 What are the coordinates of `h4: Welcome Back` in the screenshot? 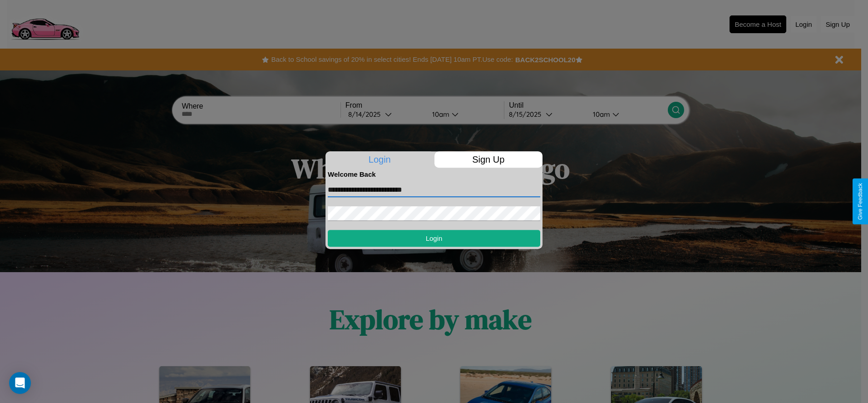 It's located at (434, 174).